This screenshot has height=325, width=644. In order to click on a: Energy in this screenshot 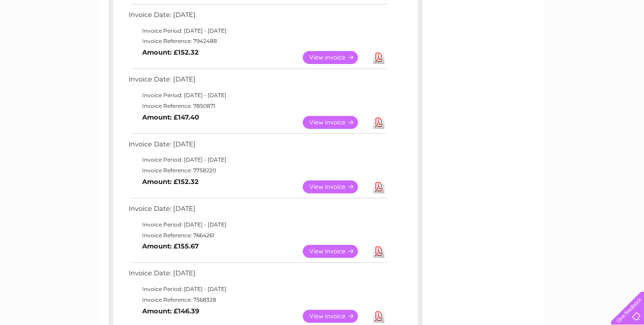, I will do `click(518, 41)`.